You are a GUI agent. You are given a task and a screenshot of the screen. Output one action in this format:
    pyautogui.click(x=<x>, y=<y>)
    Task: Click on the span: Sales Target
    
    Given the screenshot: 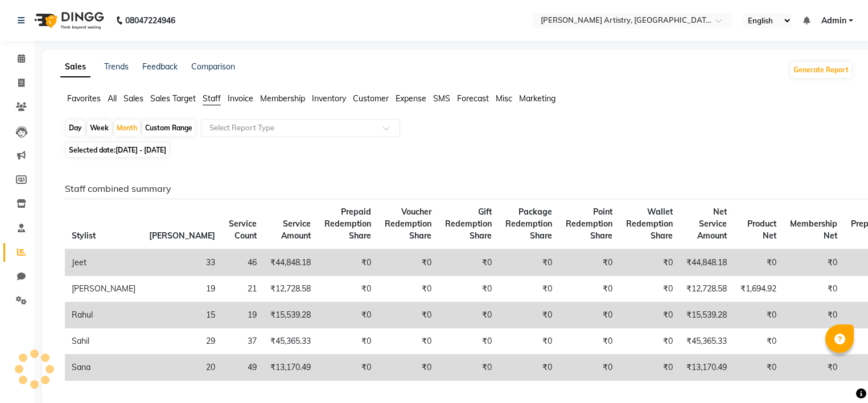 What is the action you would take?
    pyautogui.click(x=173, y=98)
    